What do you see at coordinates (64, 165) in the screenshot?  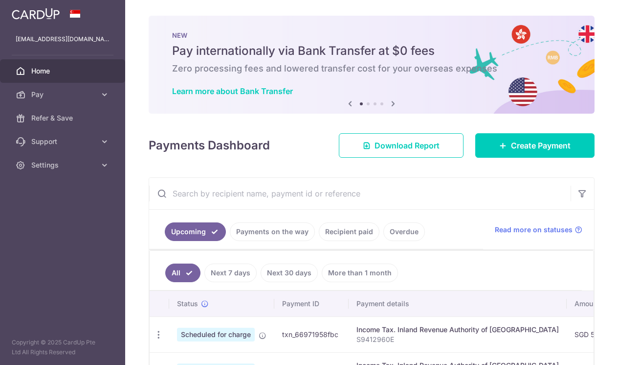 I see `span: Settings` at bounding box center [64, 165].